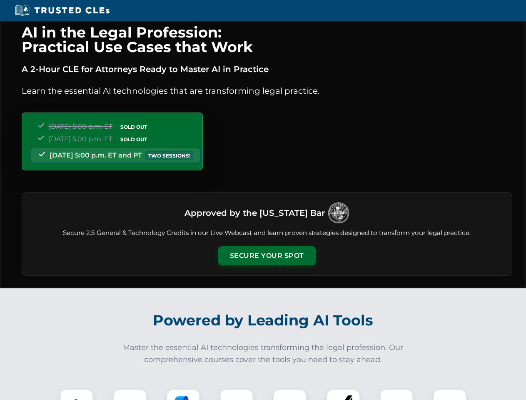  Describe the element at coordinates (267, 91) in the screenshot. I see `p: Learn the essential AI technologies that are transforming legal practice.` at that location.